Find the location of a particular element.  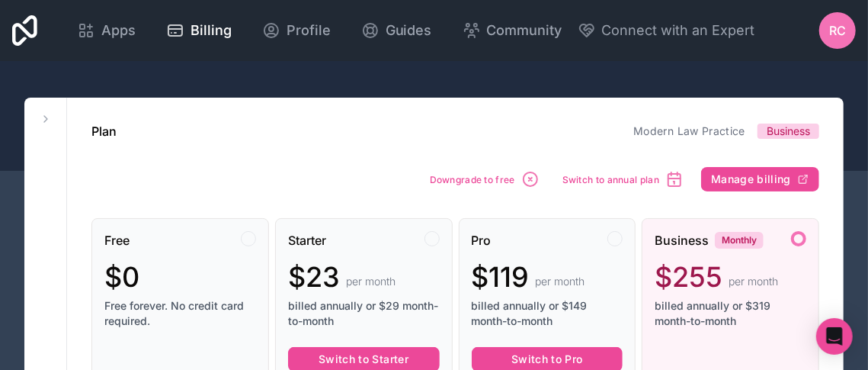

button: Downgrade to free is located at coordinates (484, 179).